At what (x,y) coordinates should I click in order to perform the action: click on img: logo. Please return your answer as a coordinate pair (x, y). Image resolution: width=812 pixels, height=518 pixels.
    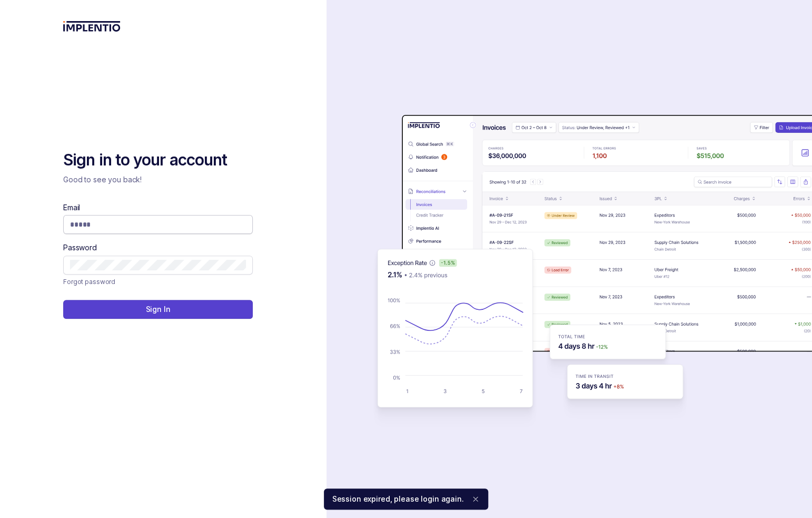
    Looking at the image, I should click on (92, 27).